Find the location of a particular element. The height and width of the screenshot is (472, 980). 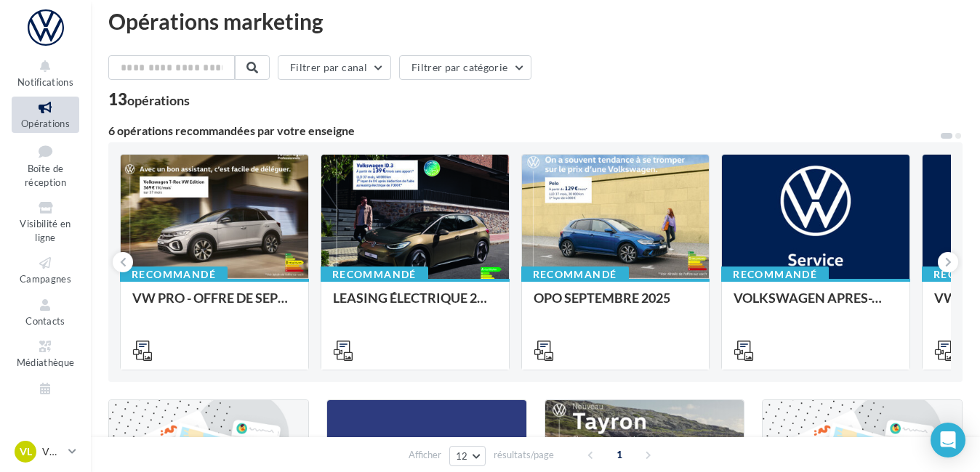

div: Opérations marketing is located at coordinates (536, 21).